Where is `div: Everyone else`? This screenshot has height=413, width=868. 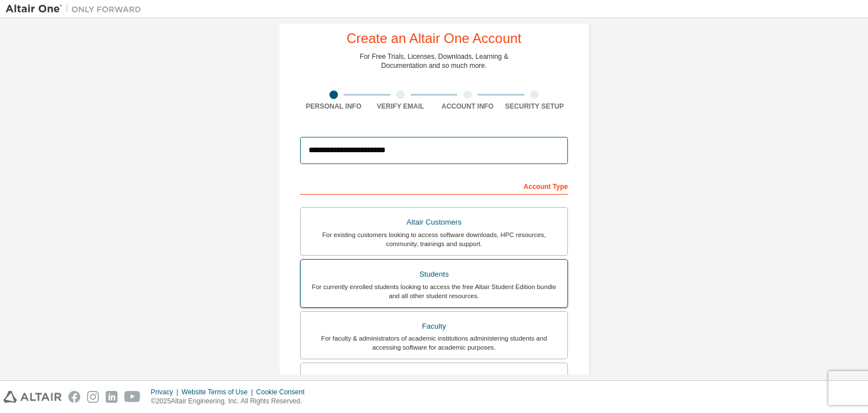
div: Everyone else is located at coordinates (434, 378).